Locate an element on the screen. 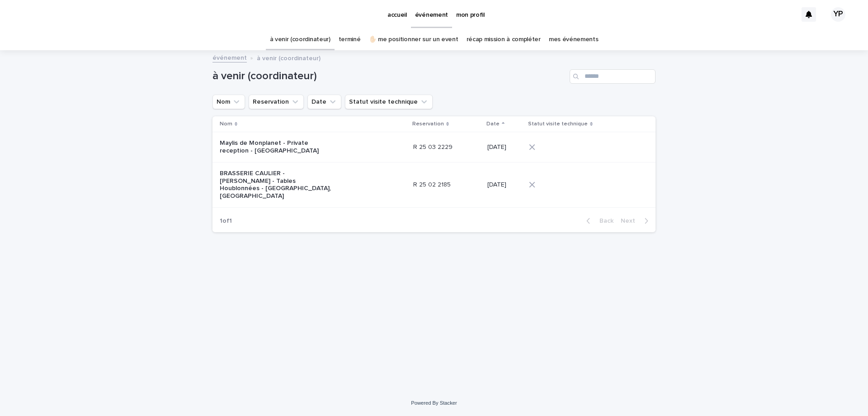 The width and height of the screenshot is (868, 416). button: Statut visite technique is located at coordinates (389, 102).